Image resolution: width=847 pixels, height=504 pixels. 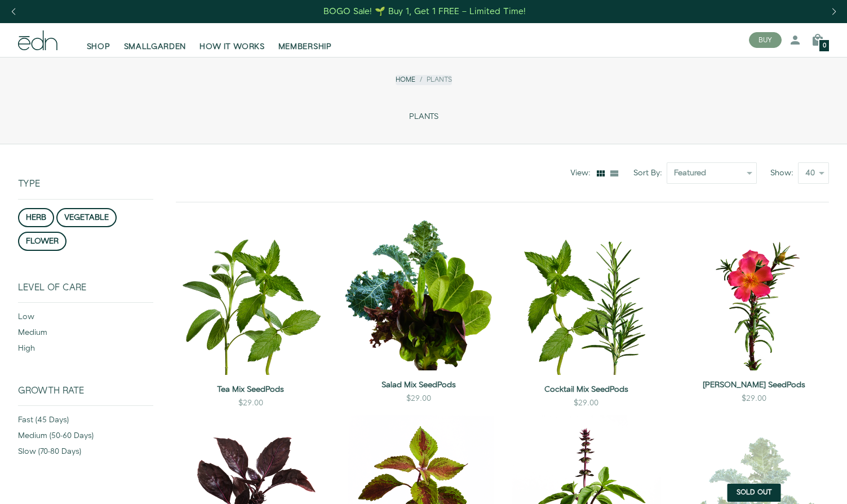 What do you see at coordinates (85, 395) in the screenshot?
I see `div: Growth Rate` at bounding box center [85, 395].